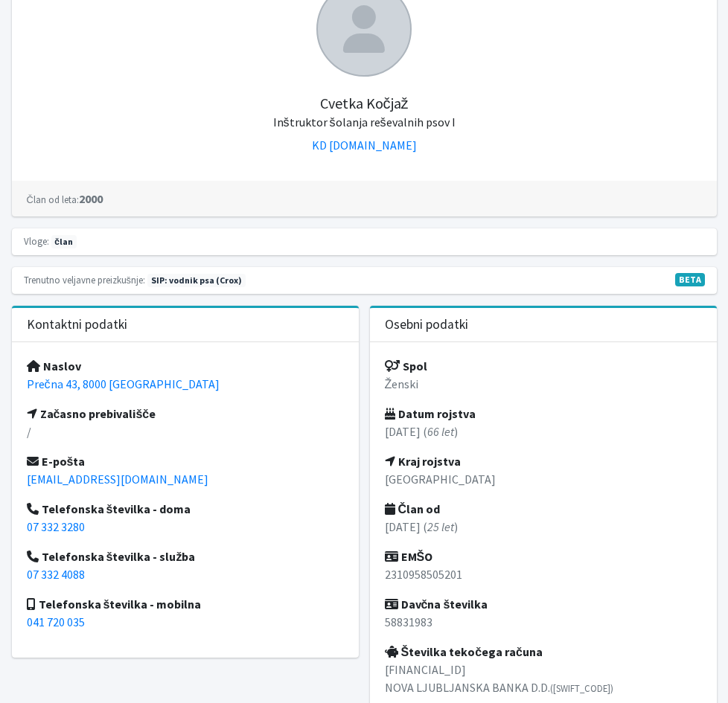 The image size is (728, 703). I want to click on span: Naslednja preizkušnja: pomlad 2026, so click(196, 280).